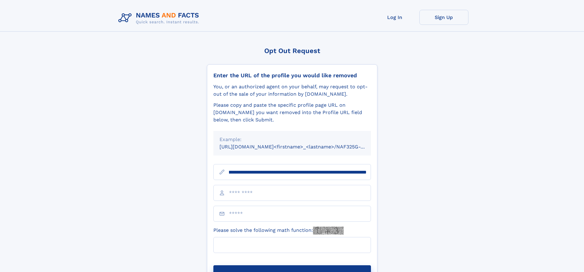 Image resolution: width=584 pixels, height=272 pixels. Describe the element at coordinates (292, 75) in the screenshot. I see `div: Enter the URL of the profile you would like removed` at that location.